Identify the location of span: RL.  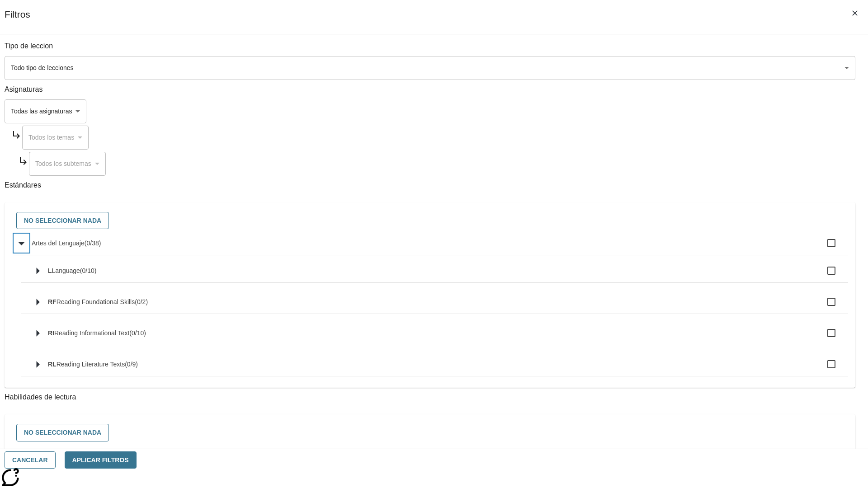
(52, 364).